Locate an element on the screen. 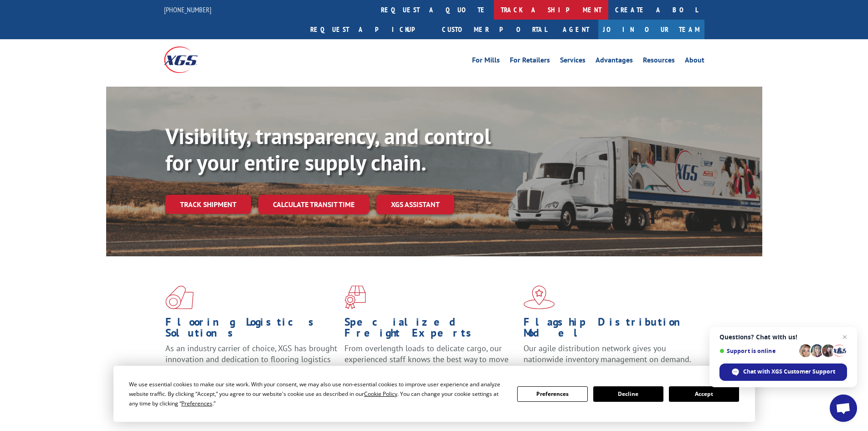 The width and height of the screenshot is (868, 431). a: Request a pickup is located at coordinates (369, 29).